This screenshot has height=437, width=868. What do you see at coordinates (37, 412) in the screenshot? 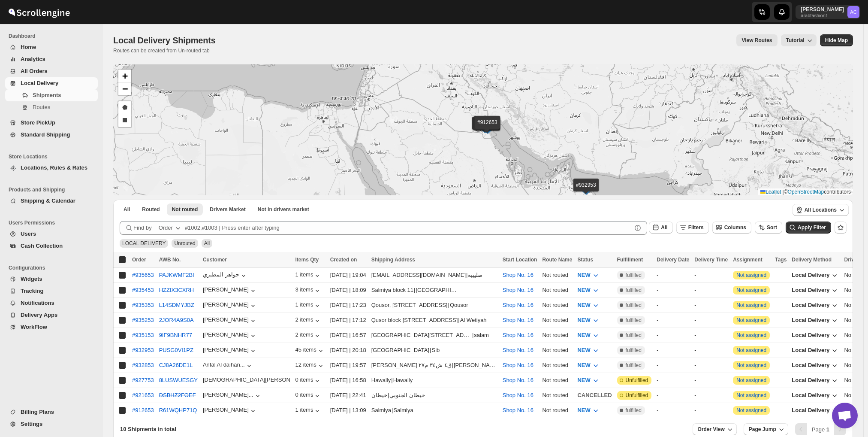
I see `span: Billing Plans` at bounding box center [37, 412].